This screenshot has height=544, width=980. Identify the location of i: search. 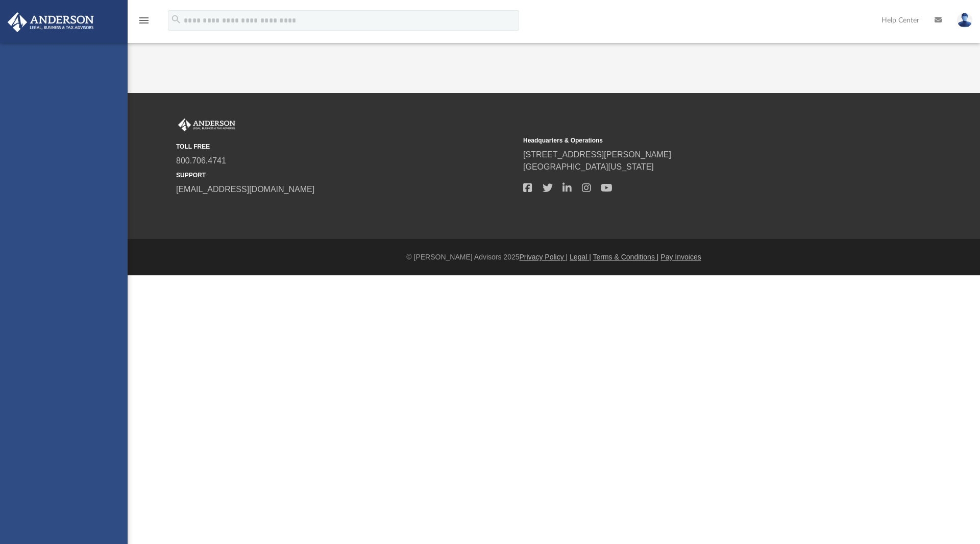
(176, 19).